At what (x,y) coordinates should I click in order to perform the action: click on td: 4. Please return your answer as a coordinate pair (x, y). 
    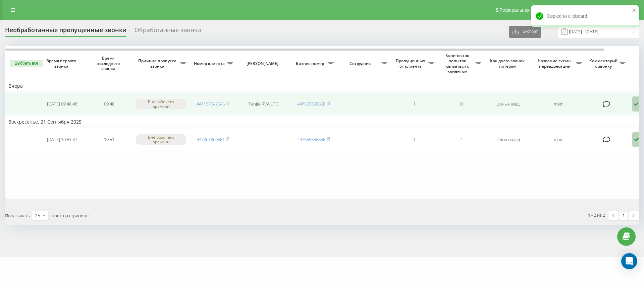
    Looking at the image, I should click on (462, 139).